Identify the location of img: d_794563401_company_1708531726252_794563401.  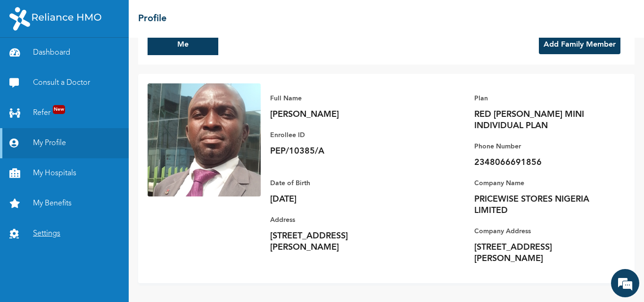
(28, 59).